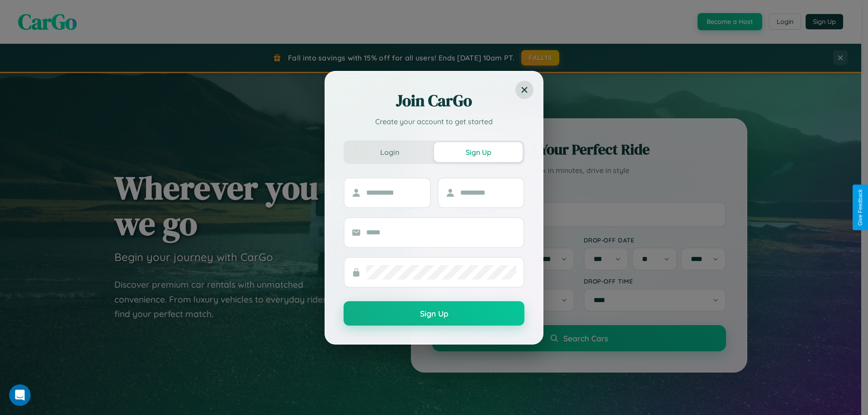 The height and width of the screenshot is (415, 868). What do you see at coordinates (860, 207) in the screenshot?
I see `div: Give Feedback` at bounding box center [860, 207].